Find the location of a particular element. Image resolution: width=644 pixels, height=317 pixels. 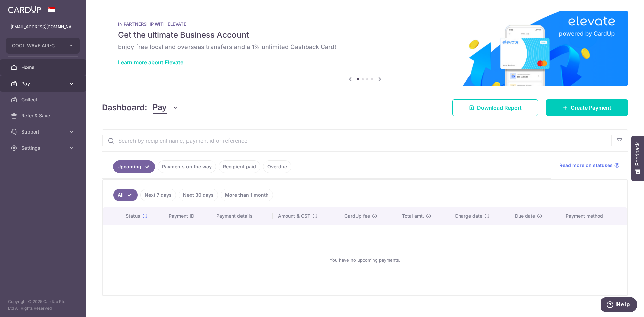

div: You have no upcoming payments. is located at coordinates (365, 260).